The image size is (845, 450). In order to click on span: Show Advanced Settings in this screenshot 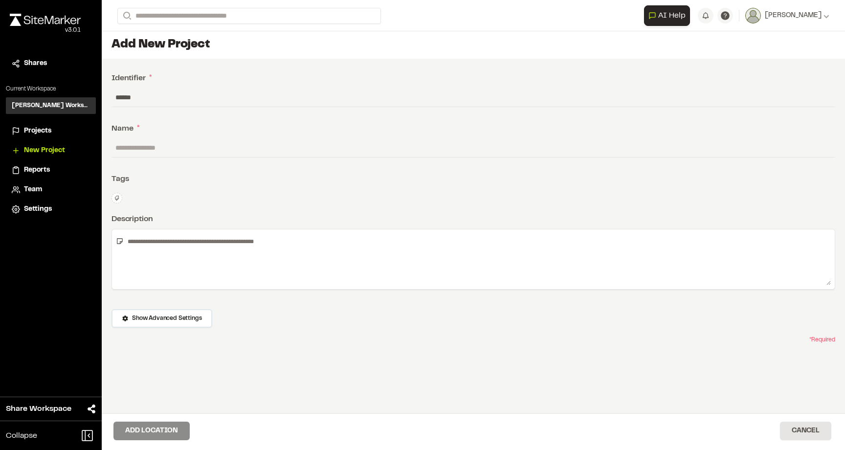, I will do `click(167, 318)`.